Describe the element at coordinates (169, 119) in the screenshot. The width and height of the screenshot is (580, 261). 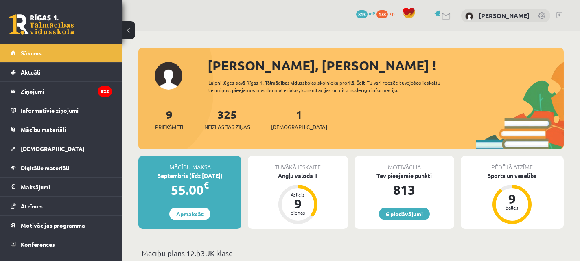
I see `a: 9Priekšmeti` at that location.